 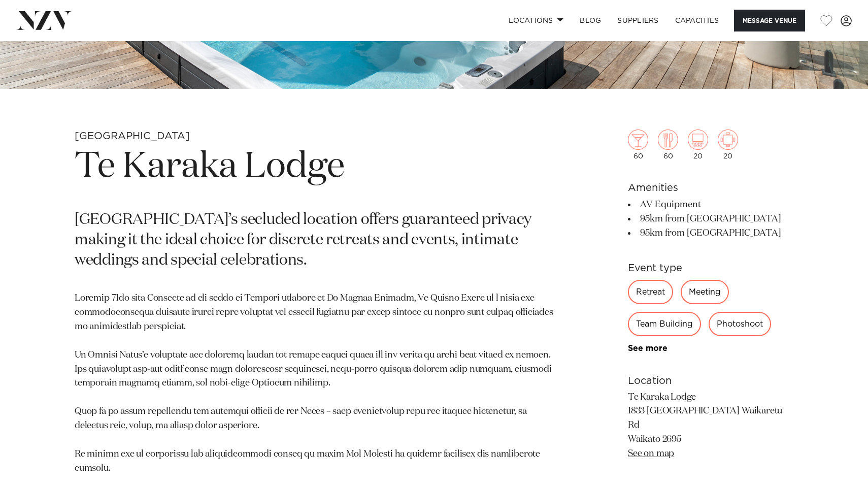 I want to click on img: meeting.png, so click(x=727, y=139).